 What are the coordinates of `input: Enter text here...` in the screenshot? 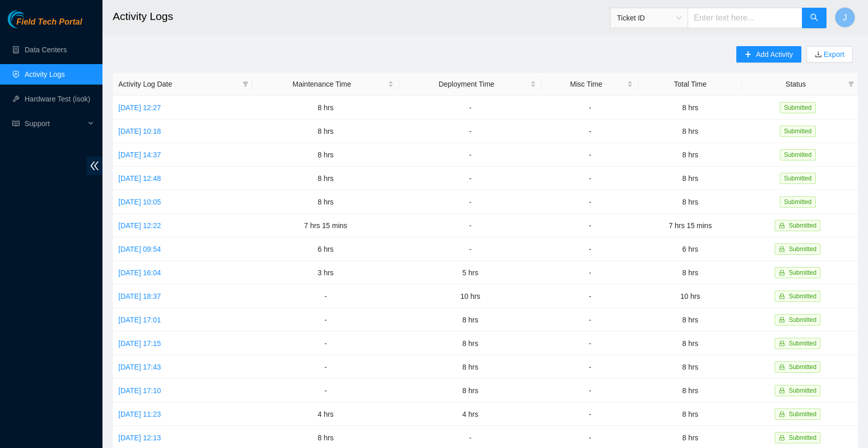 It's located at (744, 18).